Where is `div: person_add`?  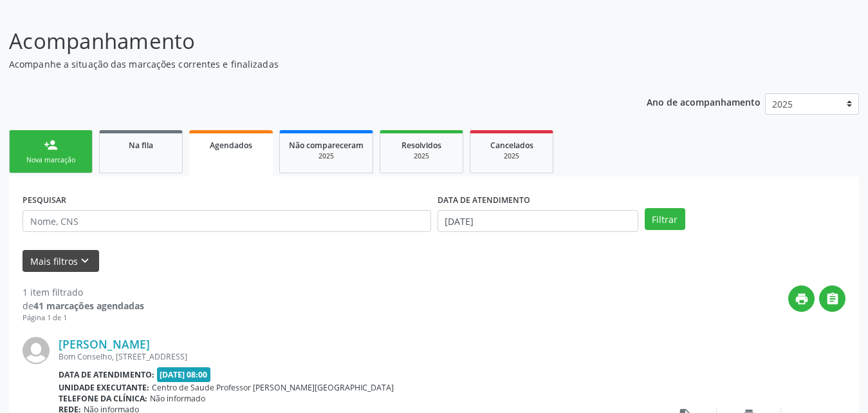 div: person_add is located at coordinates (51, 145).